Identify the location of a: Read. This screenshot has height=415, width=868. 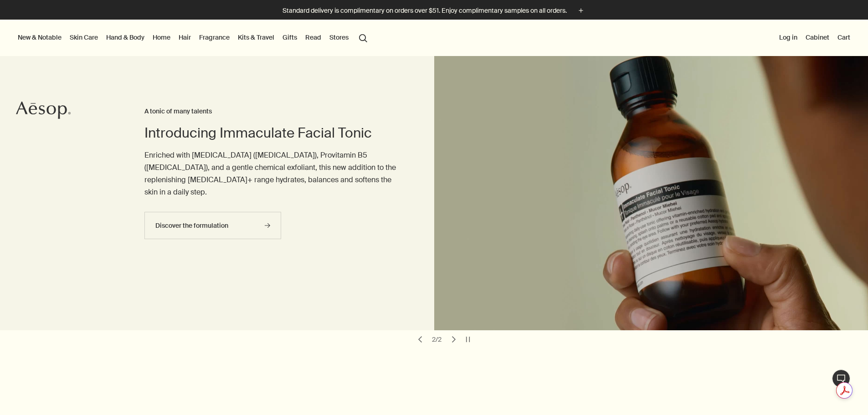
(313, 37).